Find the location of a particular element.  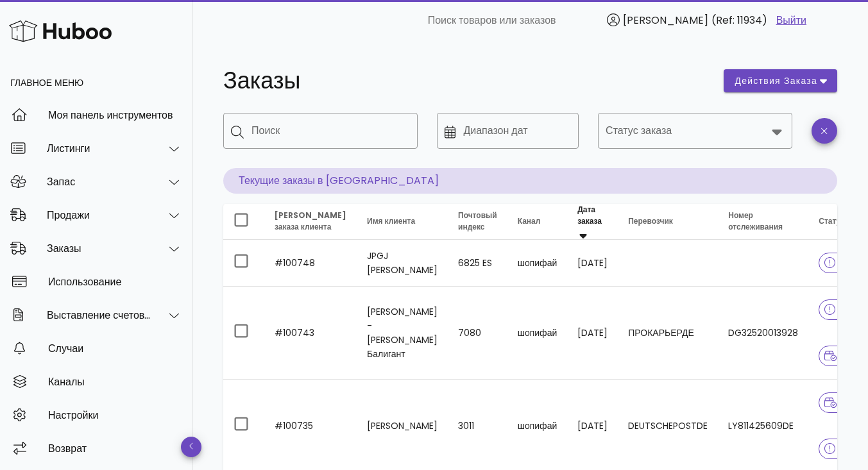

font: DG32520013928 is located at coordinates (763, 333).